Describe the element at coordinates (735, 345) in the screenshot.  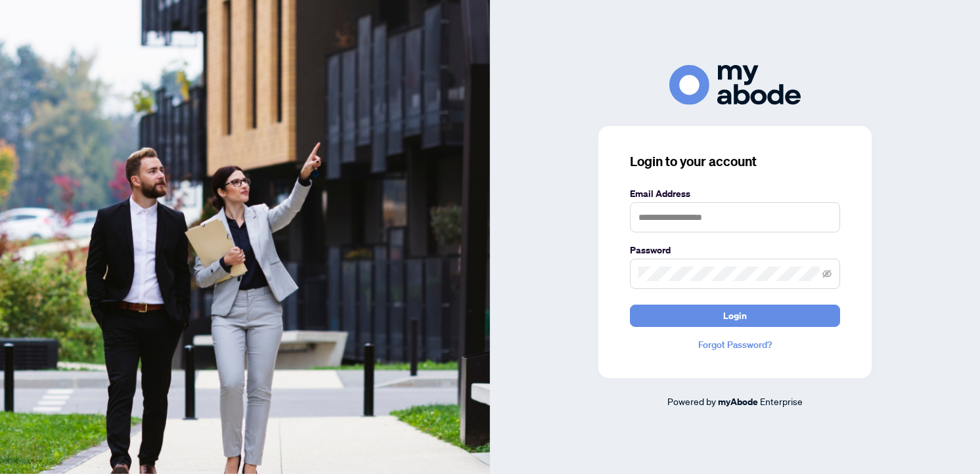
I see `a: Forgot Password?` at that location.